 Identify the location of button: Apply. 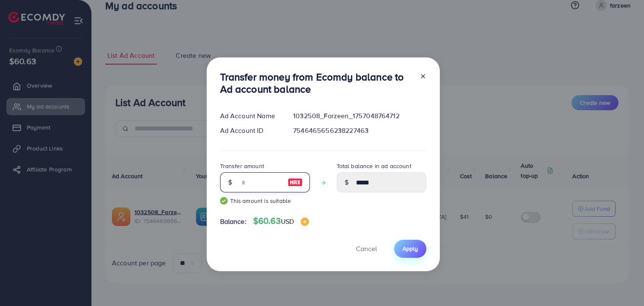
(410, 249).